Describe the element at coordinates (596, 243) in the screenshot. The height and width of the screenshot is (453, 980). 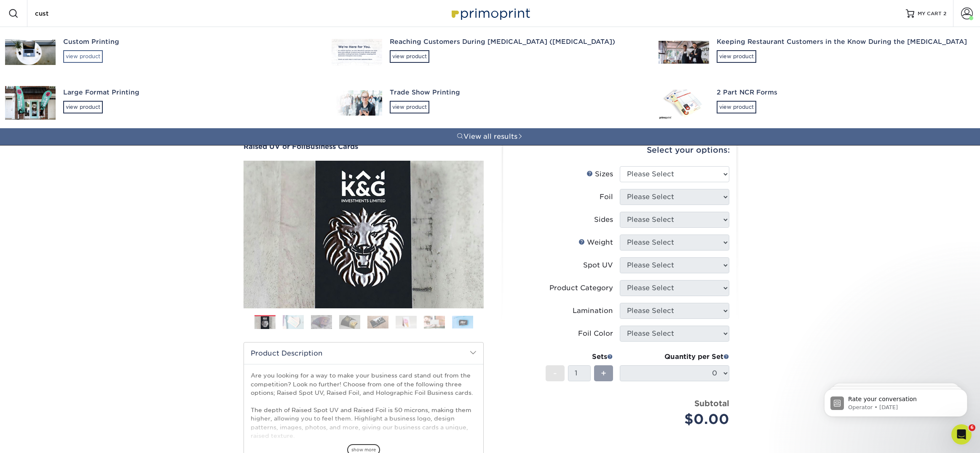
I see `div: Weight` at that location.